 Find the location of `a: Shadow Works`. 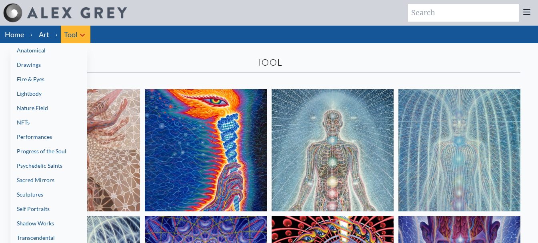

a: Shadow Works is located at coordinates (49, 223).